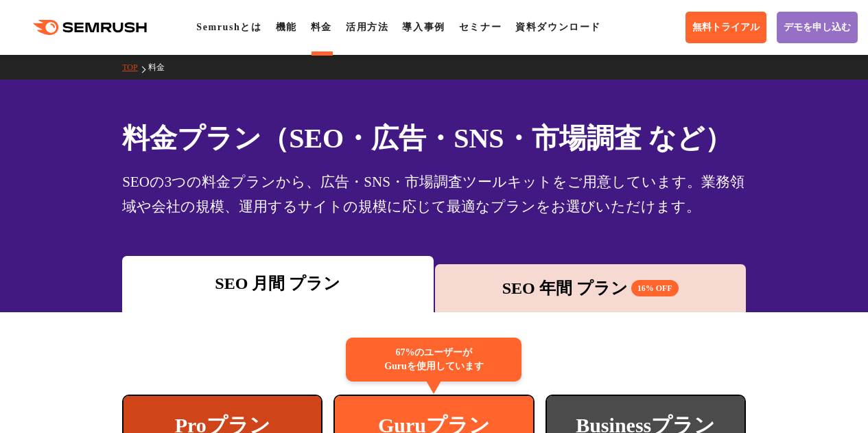 This screenshot has height=433, width=868. Describe the element at coordinates (367, 27) in the screenshot. I see `a: 活用方法` at that location.